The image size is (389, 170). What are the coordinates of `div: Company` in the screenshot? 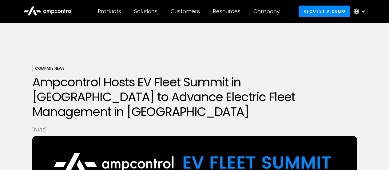 It's located at (267, 11).